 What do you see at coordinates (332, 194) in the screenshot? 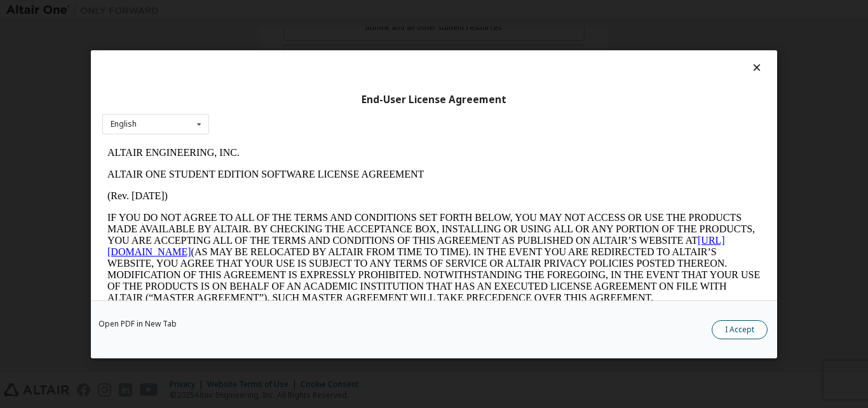
I see `p: This Altair One Student Edition Software License Agreement (“Agreement”) is between Altair Engine...` at bounding box center [332, 194].